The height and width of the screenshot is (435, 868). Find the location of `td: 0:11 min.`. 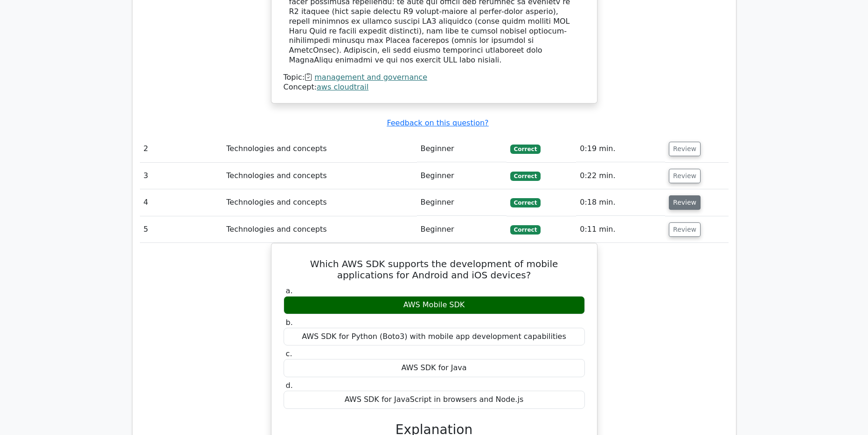

td: 0:11 min. is located at coordinates (620, 229).